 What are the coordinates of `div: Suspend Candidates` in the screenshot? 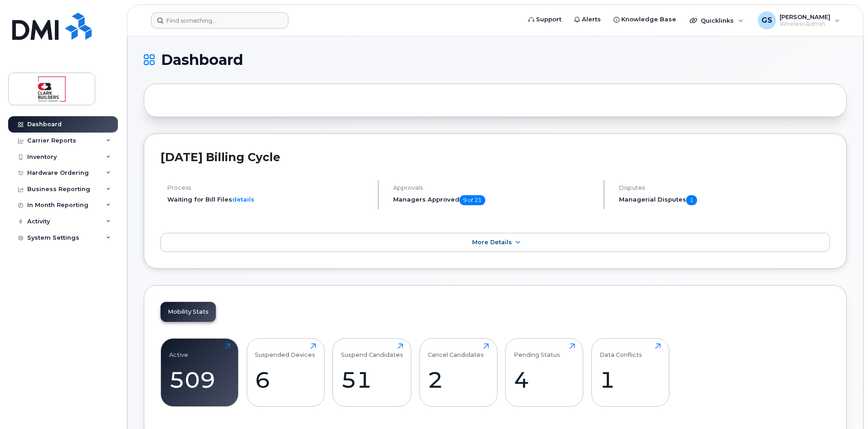 It's located at (372, 351).